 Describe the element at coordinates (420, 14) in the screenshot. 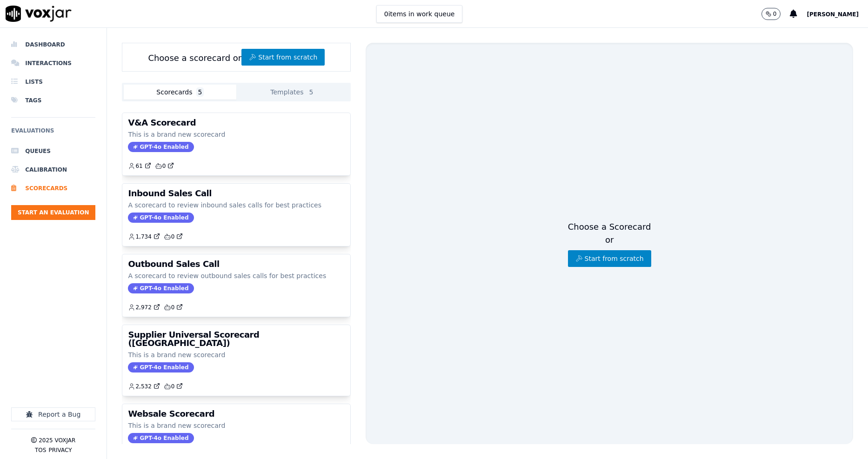

I see `button: 0items in work queue` at that location.